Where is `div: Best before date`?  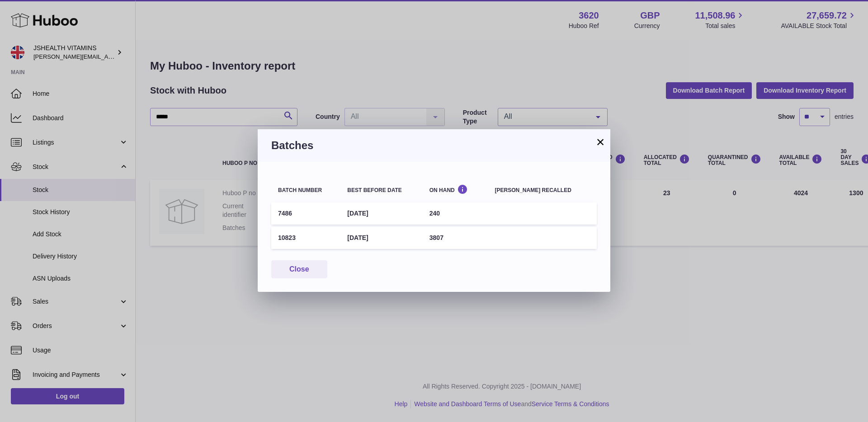 div: Best before date is located at coordinates (381, 191).